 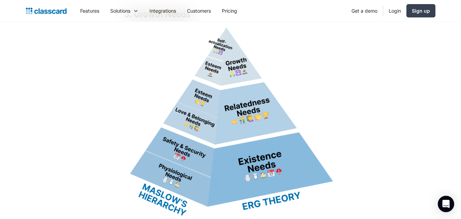 I want to click on a: Features, so click(x=90, y=11).